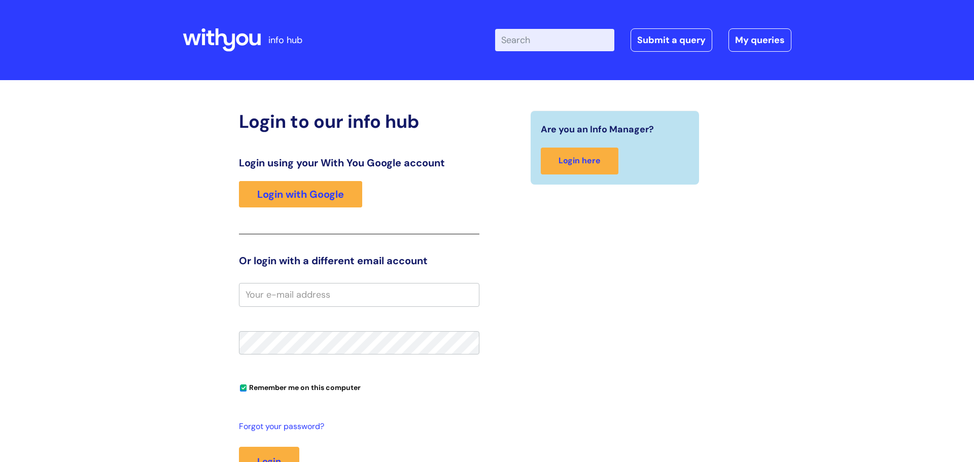  Describe the element at coordinates (300, 194) in the screenshot. I see `a: Login with Google` at that location.